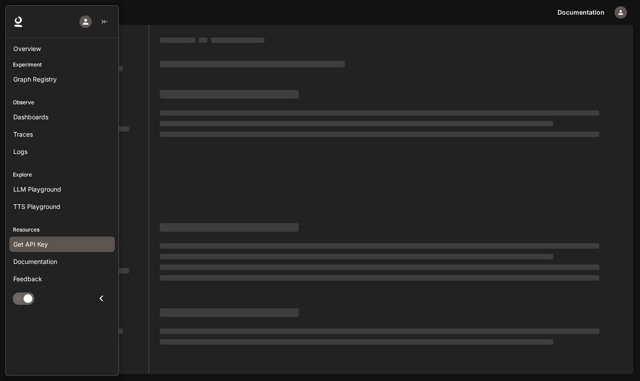 The image size is (640, 381). I want to click on span: Graph Registry, so click(35, 79).